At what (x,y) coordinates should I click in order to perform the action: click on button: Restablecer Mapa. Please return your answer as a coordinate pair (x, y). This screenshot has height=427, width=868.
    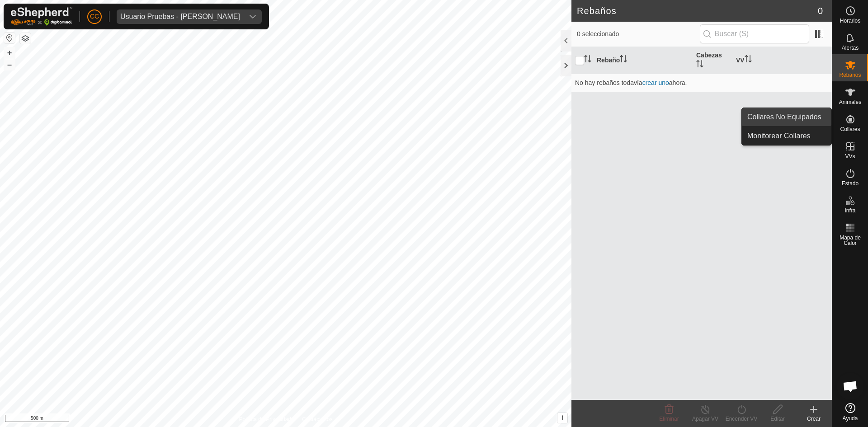
    Looking at the image, I should click on (9, 38).